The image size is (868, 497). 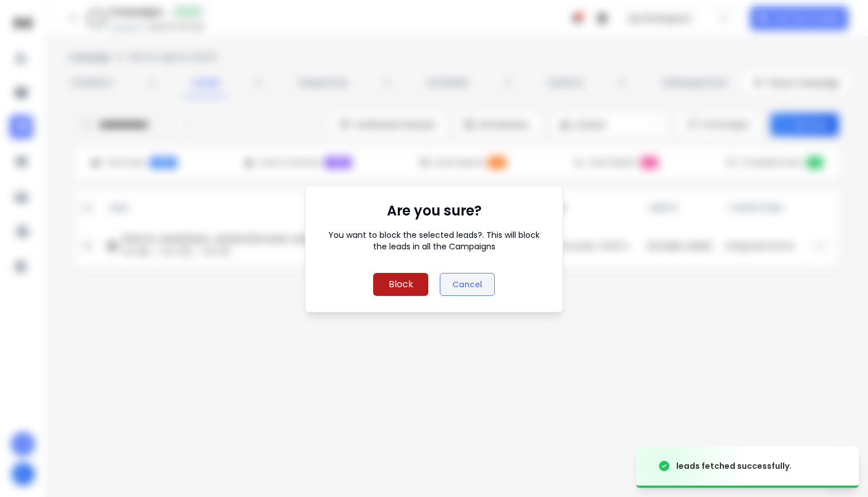 I want to click on button: Cancel, so click(x=468, y=284).